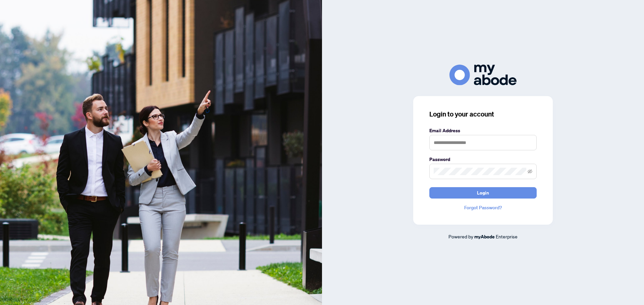 Image resolution: width=644 pixels, height=305 pixels. What do you see at coordinates (484, 237) in the screenshot?
I see `a: myAbode` at bounding box center [484, 237].